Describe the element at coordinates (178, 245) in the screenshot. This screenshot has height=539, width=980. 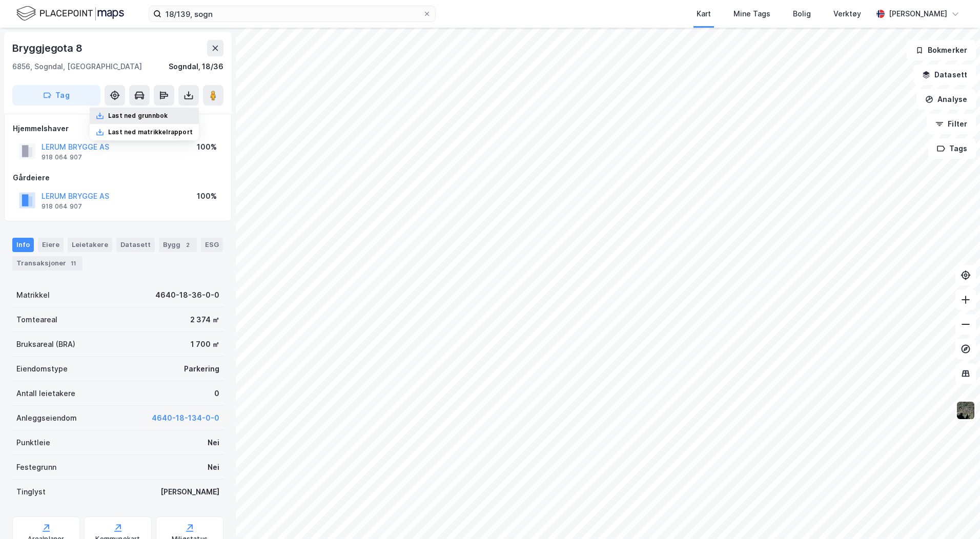
I see `div: Bygg` at that location.